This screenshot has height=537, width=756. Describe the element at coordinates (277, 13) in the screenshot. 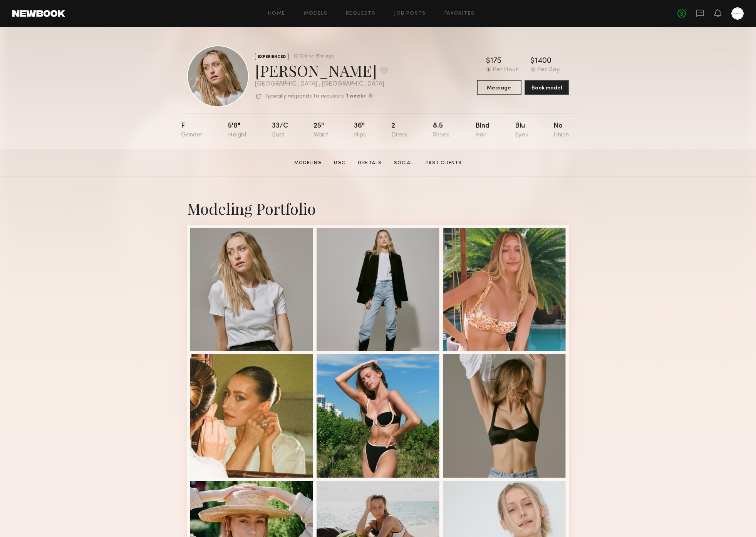

I see `a: Home` at that location.